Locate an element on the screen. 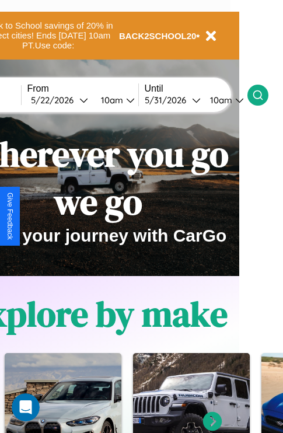 The height and width of the screenshot is (433, 283). div: 5 / 22 / 2026 is located at coordinates (55, 100).